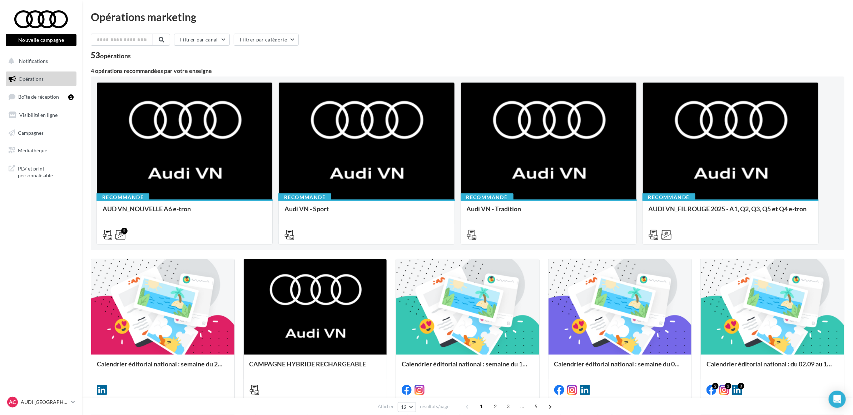 This screenshot has width=853, height=415. Describe the element at coordinates (508, 406) in the screenshot. I see `span: 3` at that location.